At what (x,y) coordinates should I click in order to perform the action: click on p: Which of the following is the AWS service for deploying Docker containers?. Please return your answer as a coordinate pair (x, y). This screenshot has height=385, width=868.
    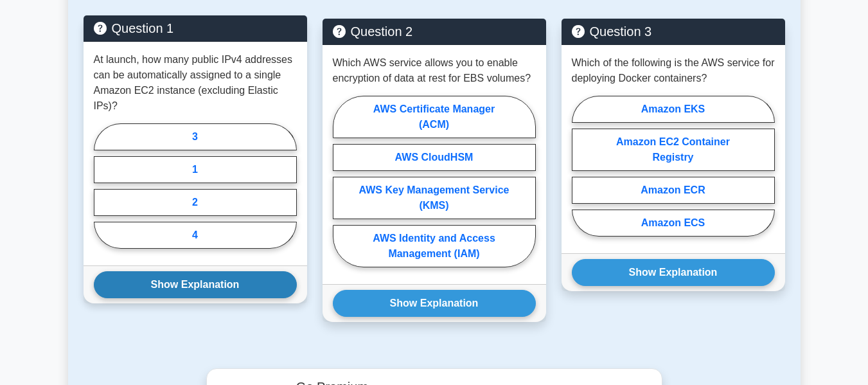
    Looking at the image, I should click on (674, 71).